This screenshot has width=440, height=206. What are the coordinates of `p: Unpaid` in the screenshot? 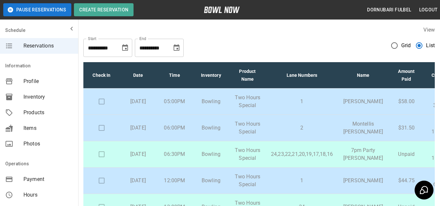 It's located at (407, 154).